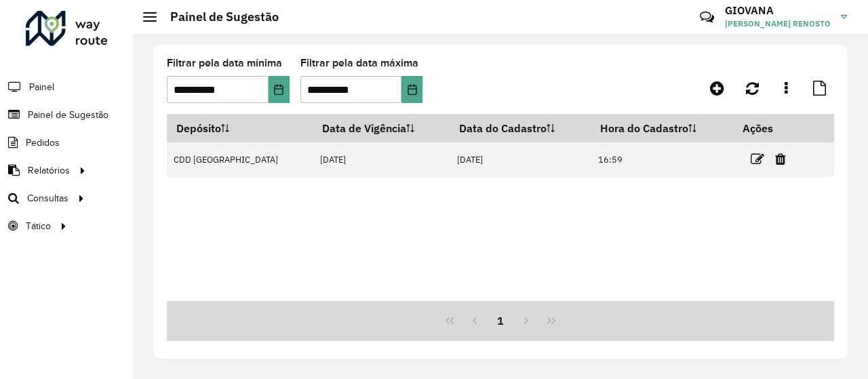 Image resolution: width=868 pixels, height=379 pixels. Describe the element at coordinates (47, 198) in the screenshot. I see `span: Consultas` at that location.